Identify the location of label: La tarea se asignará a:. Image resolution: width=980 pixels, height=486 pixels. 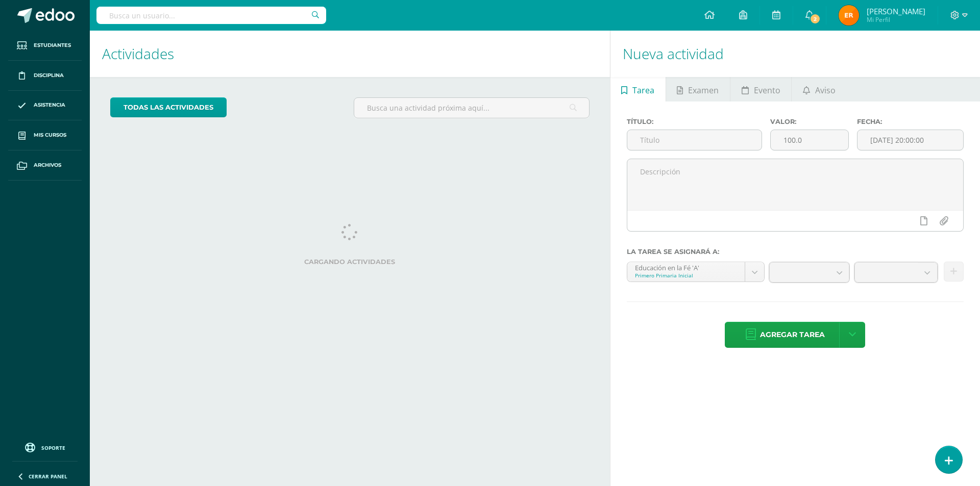
(795, 252).